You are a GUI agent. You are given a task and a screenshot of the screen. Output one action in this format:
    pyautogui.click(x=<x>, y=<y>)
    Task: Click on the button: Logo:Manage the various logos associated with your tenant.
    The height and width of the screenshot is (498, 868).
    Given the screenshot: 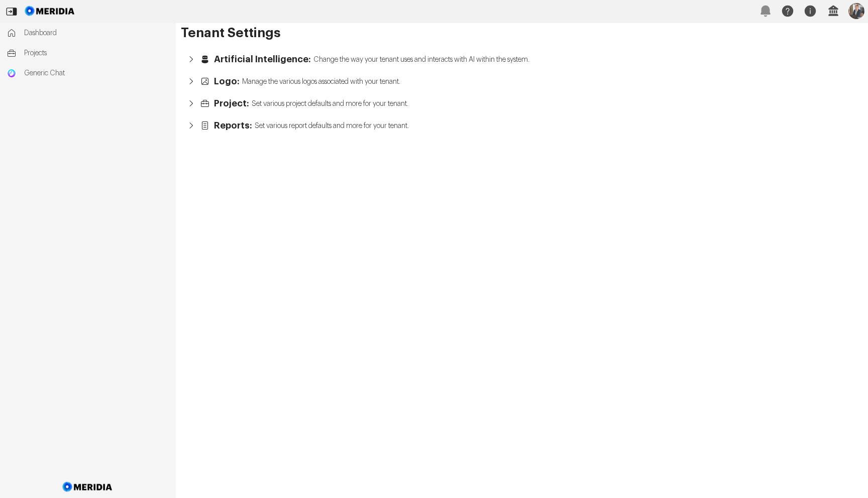 What is the action you would take?
    pyautogui.click(x=522, y=81)
    